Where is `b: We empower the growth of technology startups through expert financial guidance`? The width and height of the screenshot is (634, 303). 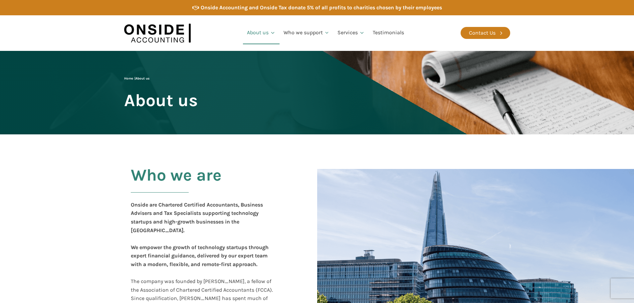 b: We empower the growth of technology startups through expert financial guidance is located at coordinates (200, 252).